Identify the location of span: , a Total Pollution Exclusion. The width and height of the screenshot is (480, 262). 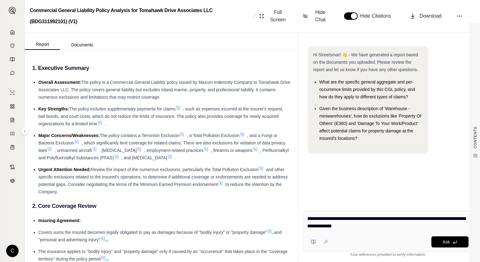
(213, 136).